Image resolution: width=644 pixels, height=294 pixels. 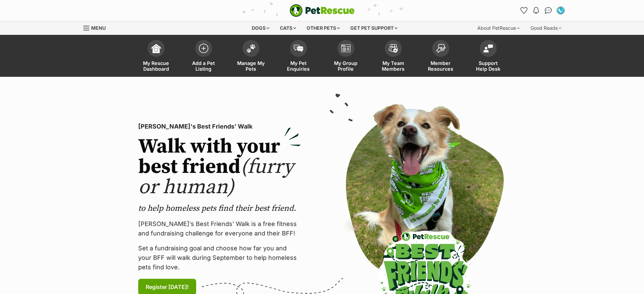 What do you see at coordinates (219, 258) in the screenshot?
I see `p: Set a fundraising goal and choose how far you and your BFF will walk during September to help hom...` at bounding box center [219, 258].